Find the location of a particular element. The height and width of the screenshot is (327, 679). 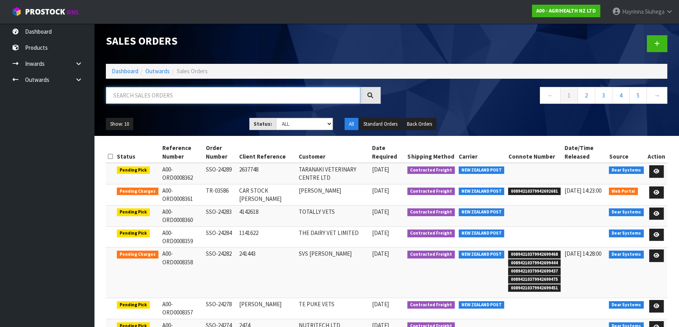

span: Siuhega is located at coordinates (654, 11).